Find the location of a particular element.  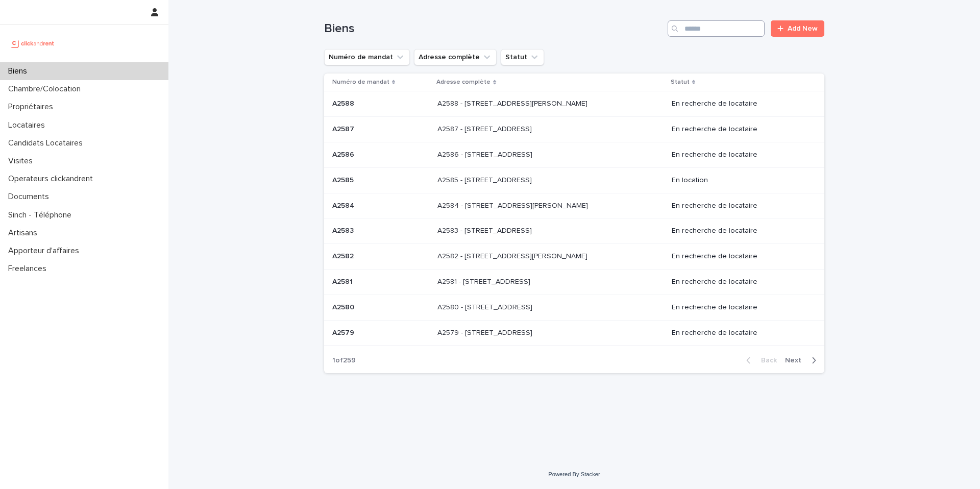

p: Propriétaires is located at coordinates (33, 106).